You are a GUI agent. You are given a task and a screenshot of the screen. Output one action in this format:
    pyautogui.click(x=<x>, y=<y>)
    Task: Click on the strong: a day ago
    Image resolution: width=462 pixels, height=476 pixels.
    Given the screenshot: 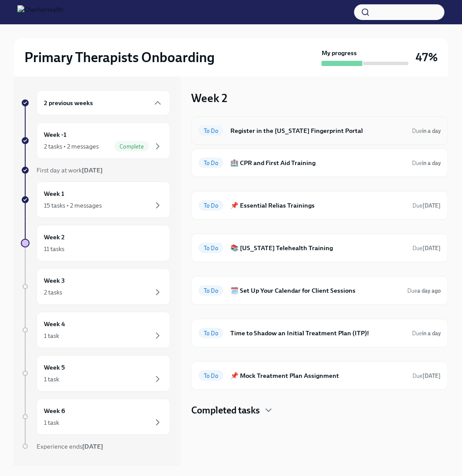 What is the action you would take?
    pyautogui.click(x=429, y=290)
    